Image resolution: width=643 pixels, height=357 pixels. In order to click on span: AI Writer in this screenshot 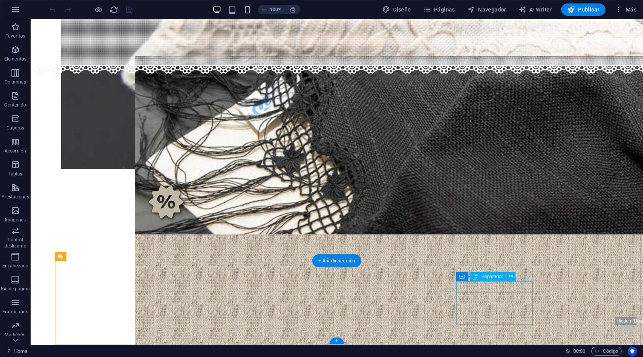, I will do `click(535, 10)`.